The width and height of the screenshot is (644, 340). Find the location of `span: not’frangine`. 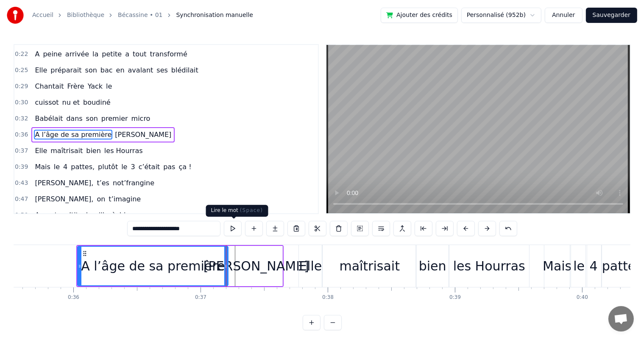

span: not’frangine is located at coordinates (133, 183).